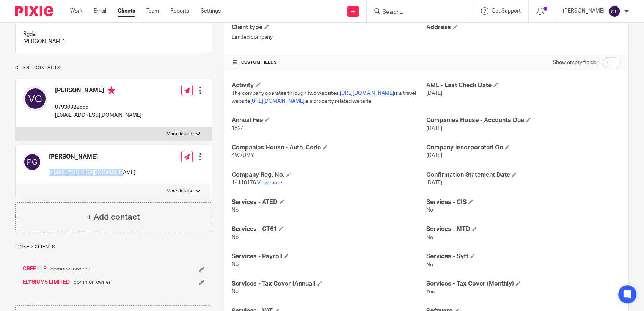 The height and width of the screenshot is (311, 644). What do you see at coordinates (329, 121) in the screenshot?
I see `h4: Annual Fee` at bounding box center [329, 121].